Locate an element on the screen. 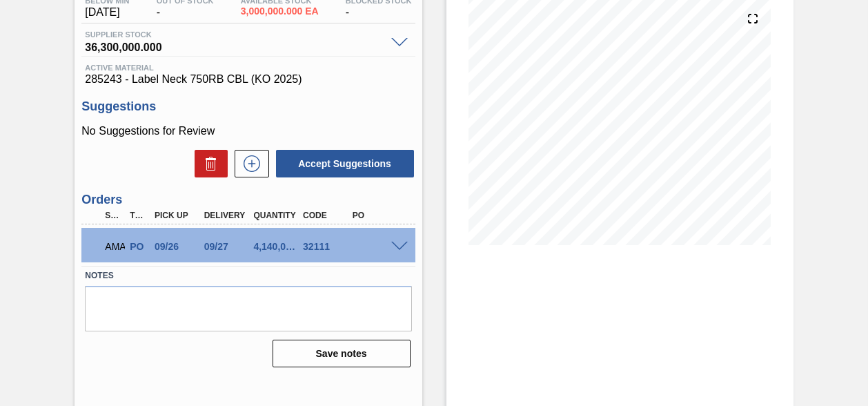  label: Notes is located at coordinates (248, 275).